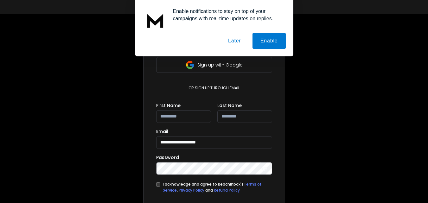 The width and height of the screenshot is (428, 203). I want to click on span: Privacy Policy, so click(192, 190).